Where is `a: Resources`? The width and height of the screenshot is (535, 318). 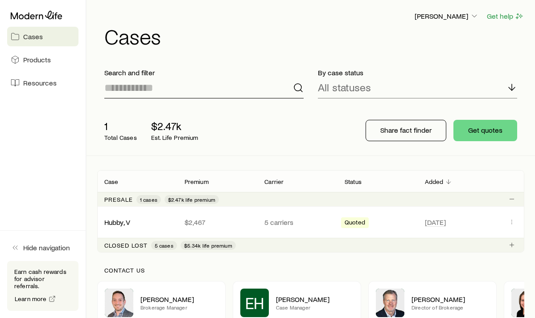
a: Resources is located at coordinates (43, 83).